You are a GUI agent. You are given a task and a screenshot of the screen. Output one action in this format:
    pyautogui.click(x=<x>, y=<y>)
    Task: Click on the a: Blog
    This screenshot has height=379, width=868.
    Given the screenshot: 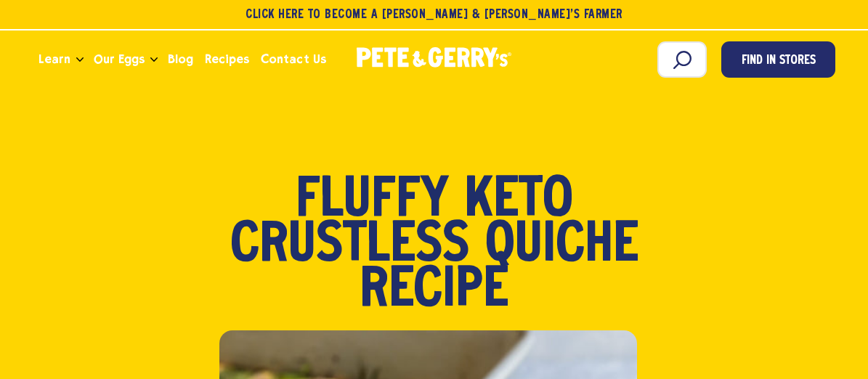 What is the action you would take?
    pyautogui.click(x=180, y=60)
    